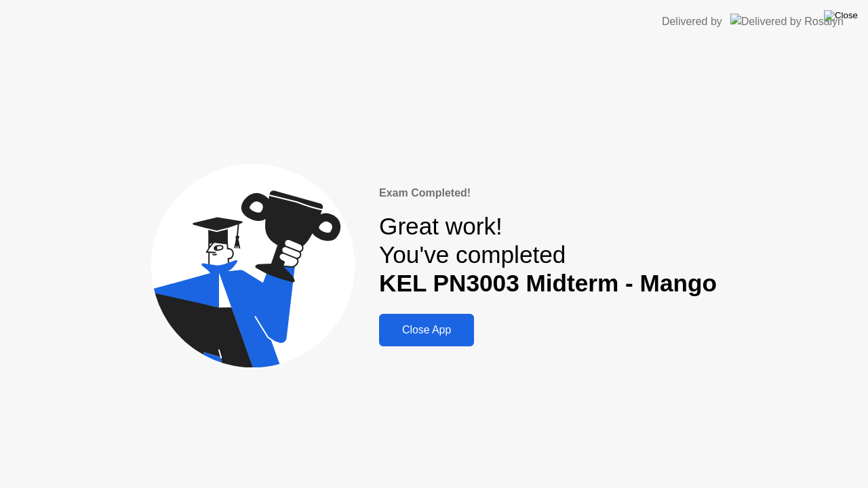  I want to click on img: Close, so click(841, 16).